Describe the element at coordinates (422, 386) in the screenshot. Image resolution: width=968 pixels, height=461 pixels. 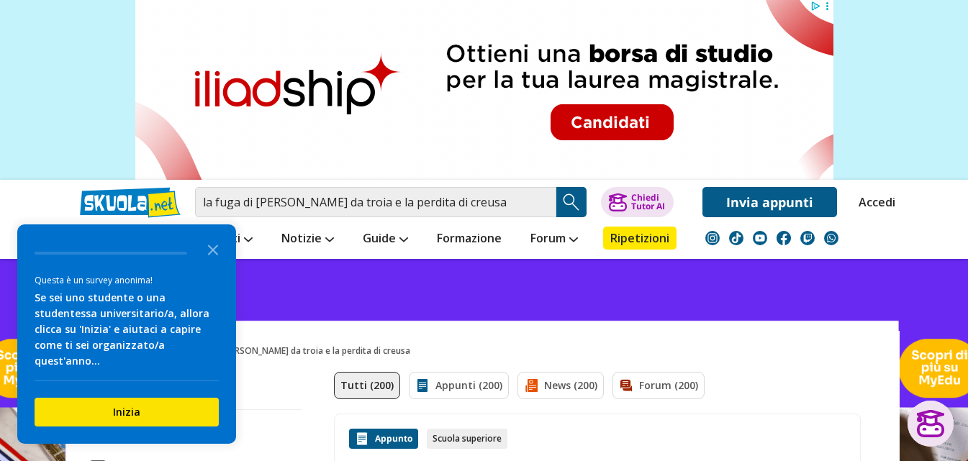
I see `img: Appunti filtro contenuto` at that location.